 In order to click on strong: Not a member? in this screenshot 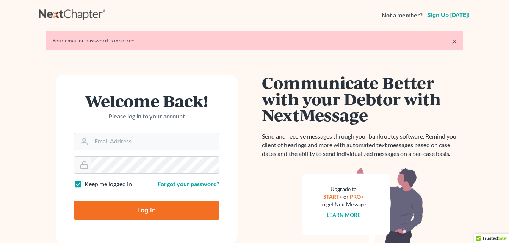, I will do `click(402, 15)`.